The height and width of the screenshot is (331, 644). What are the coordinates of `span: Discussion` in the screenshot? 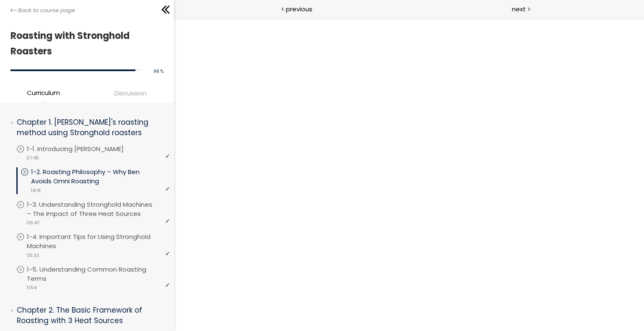 It's located at (131, 93).